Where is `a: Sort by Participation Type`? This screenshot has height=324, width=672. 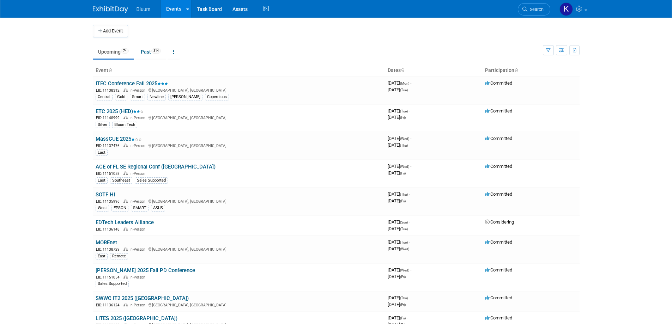
a: Sort by Participation Type is located at coordinates (516, 70).